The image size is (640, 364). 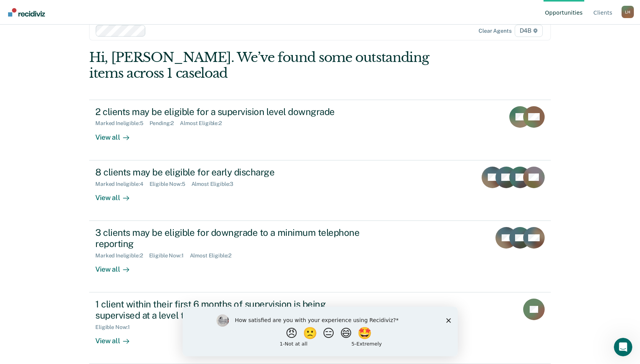 I want to click on a: 3 clients may be eligible for downgrade to a minimum telephone reportingMarked Ineligible:2Eligib..., so click(x=320, y=257).